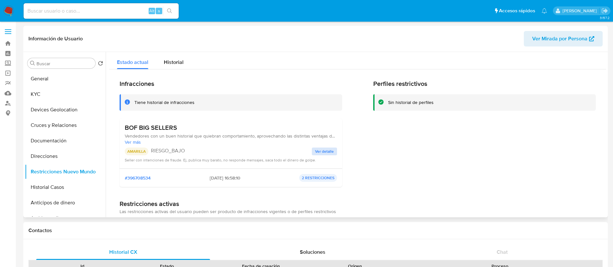  Describe the element at coordinates (544, 11) in the screenshot. I see `a: Notificaciones` at that location.